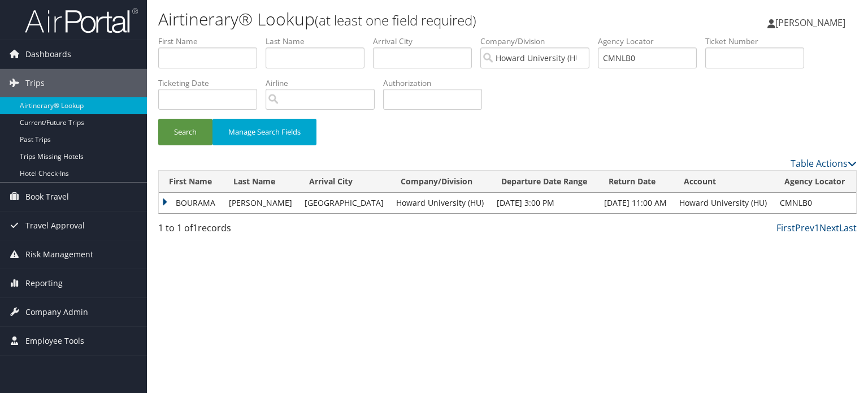 This screenshot has width=868, height=393. I want to click on div: 1 to 1 of records, so click(240, 231).